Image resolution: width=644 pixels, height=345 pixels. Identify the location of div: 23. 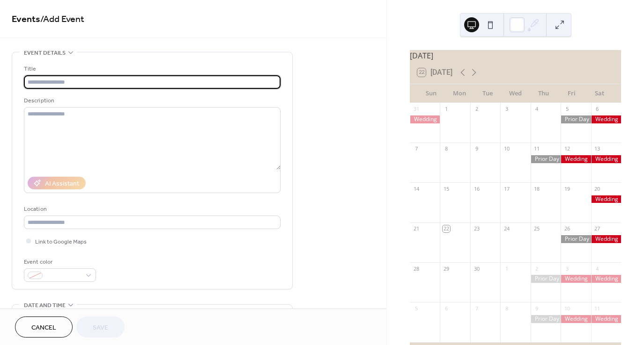
(476, 229).